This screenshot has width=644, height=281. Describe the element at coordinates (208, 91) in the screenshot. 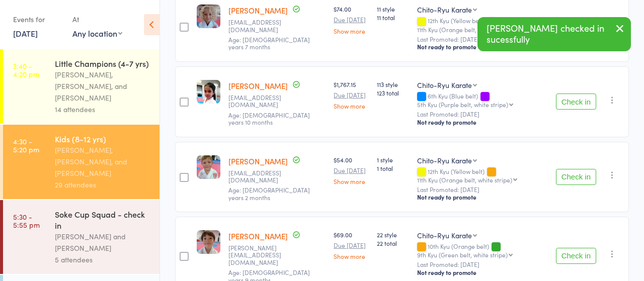

I see `img: image1622185283.png` at that location.